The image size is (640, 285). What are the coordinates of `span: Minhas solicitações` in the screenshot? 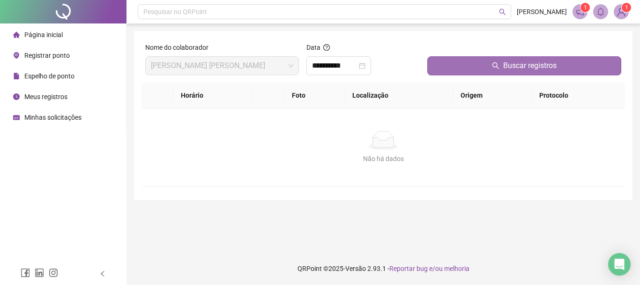 It's located at (53, 117).